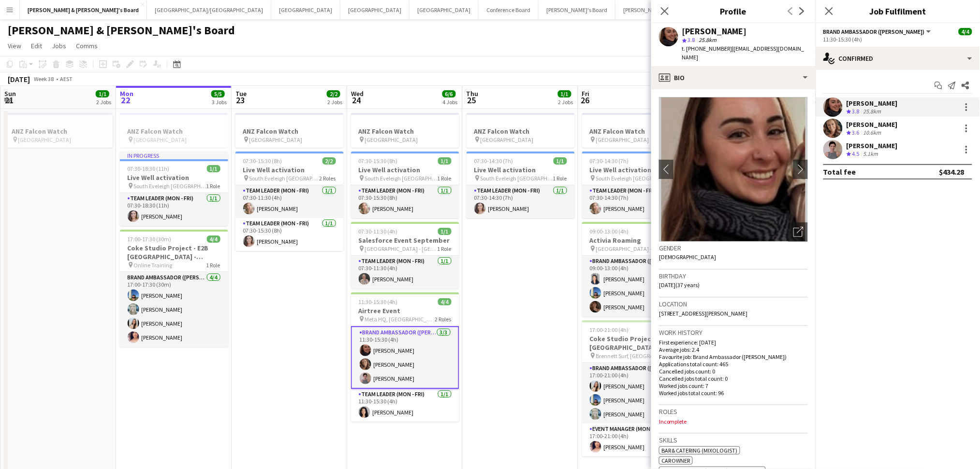  Describe the element at coordinates (733, 412) in the screenshot. I see `h3: Roles` at that location.